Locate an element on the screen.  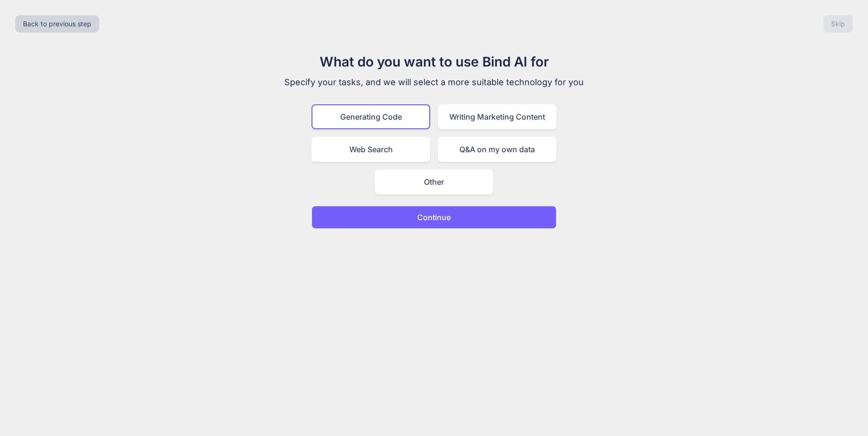
div: Generating Code is located at coordinates (371, 117).